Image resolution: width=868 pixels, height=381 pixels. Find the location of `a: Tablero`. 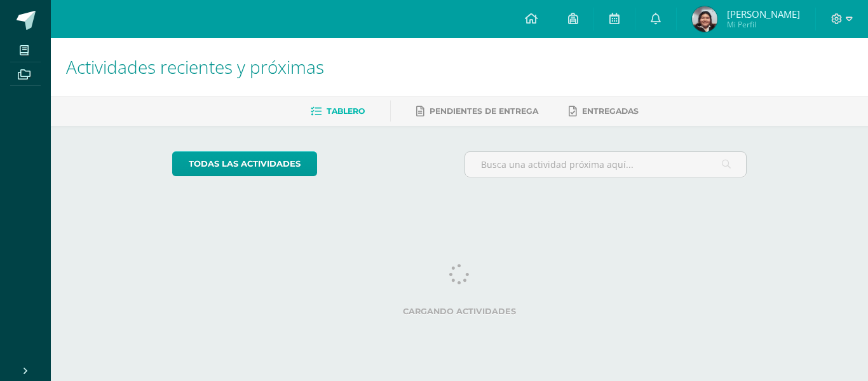

a: Tablero is located at coordinates (338, 112).